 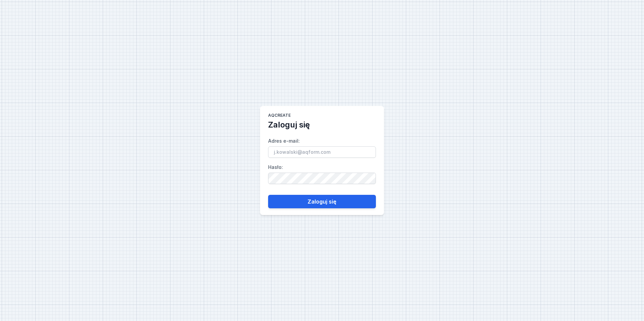 What do you see at coordinates (322, 202) in the screenshot?
I see `button: Zaloguj się` at bounding box center [322, 202].